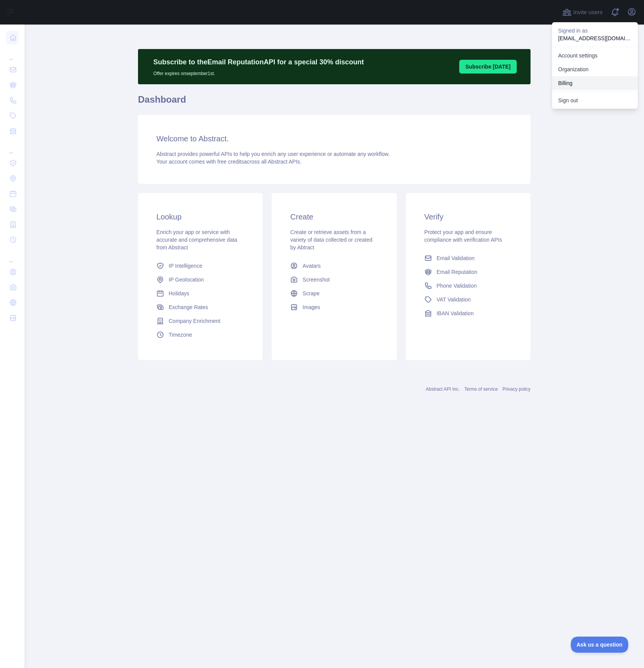 The height and width of the screenshot is (668, 644). Describe the element at coordinates (197, 240) in the screenshot. I see `span: Enrich your app or service with accurate and comprehensive data from Abstract` at that location.